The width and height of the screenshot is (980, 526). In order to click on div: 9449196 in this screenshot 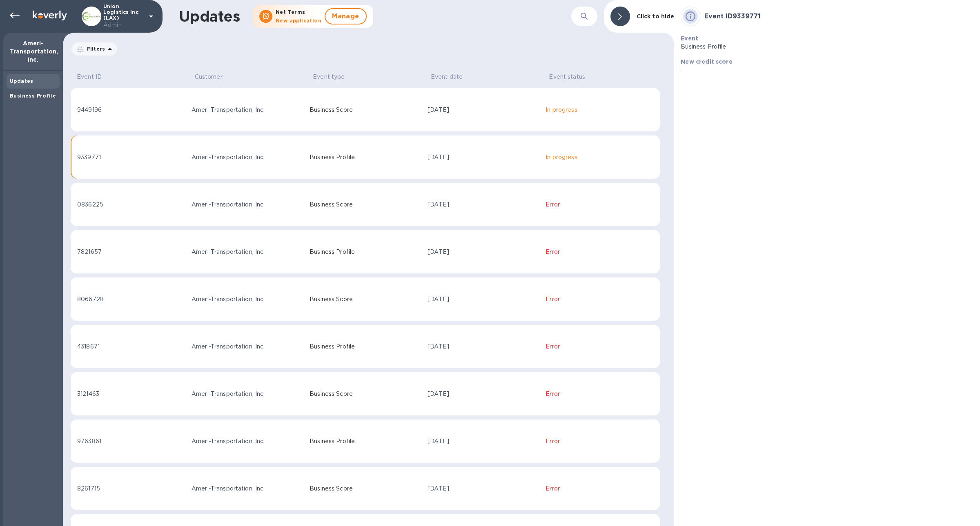, I will do `click(131, 110)`.